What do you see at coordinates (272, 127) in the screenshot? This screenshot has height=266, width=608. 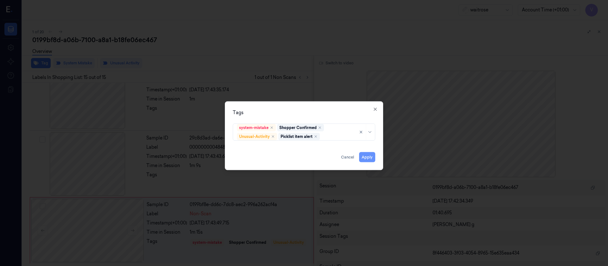 I see `div: Remove ,system-mistake` at bounding box center [272, 127].